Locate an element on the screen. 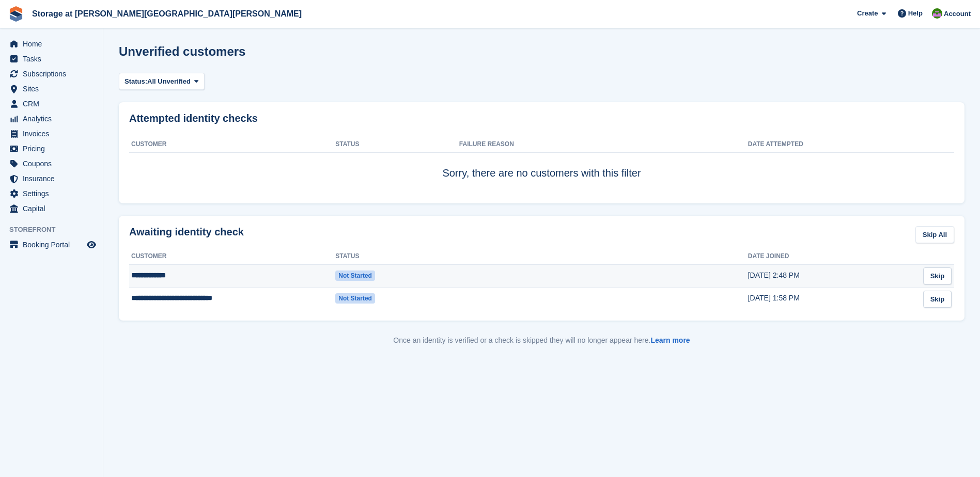  th: Date attempted is located at coordinates (830, 144).